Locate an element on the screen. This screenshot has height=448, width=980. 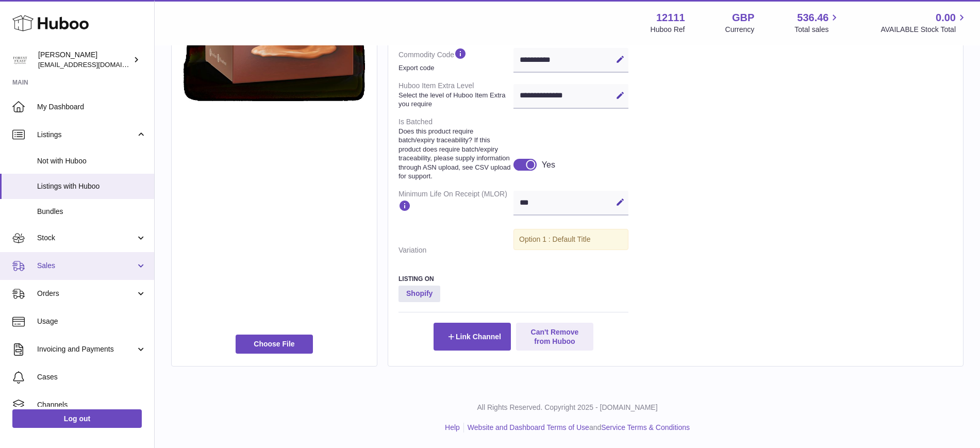
div: Huboo Ref is located at coordinates (667, 29).